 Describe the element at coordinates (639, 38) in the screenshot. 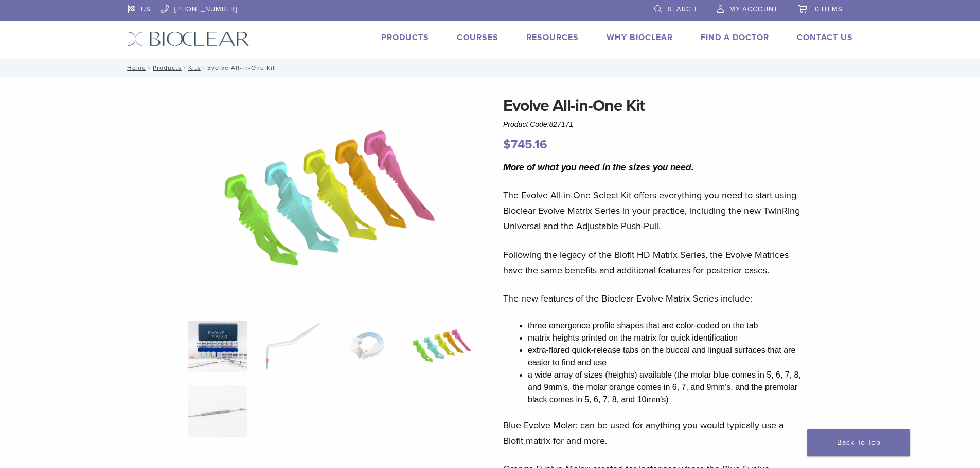

I see `a: Why Bioclear` at that location.